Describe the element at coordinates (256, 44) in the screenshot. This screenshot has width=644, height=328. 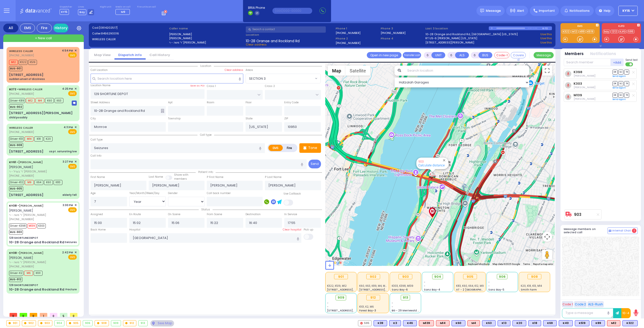
I see `span: Clear address` at that location.